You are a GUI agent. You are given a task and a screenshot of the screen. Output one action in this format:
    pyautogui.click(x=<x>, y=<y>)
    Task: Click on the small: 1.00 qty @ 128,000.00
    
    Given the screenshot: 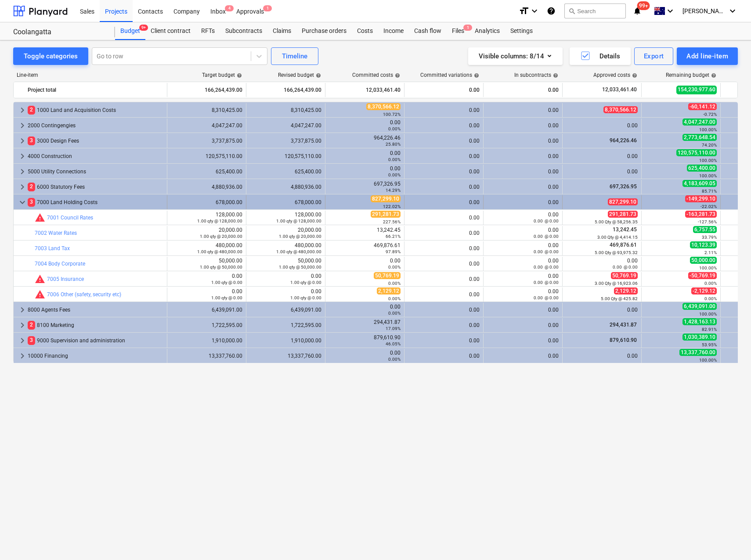 What is the action you would take?
    pyautogui.click(x=220, y=221)
    